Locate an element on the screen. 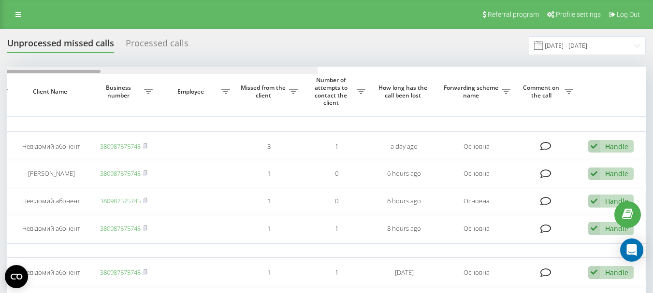  span: Referral program is located at coordinates (513, 15).